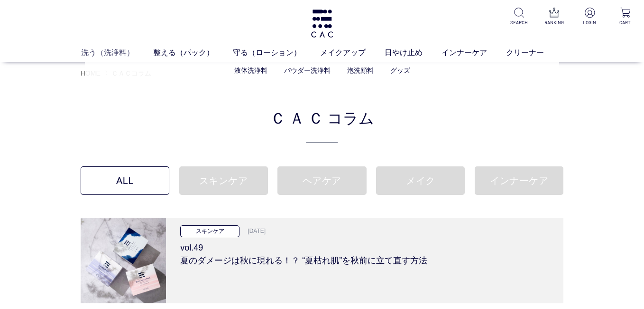 The width and height of the screenshot is (644, 309). I want to click on p: スキンケア, so click(210, 231).